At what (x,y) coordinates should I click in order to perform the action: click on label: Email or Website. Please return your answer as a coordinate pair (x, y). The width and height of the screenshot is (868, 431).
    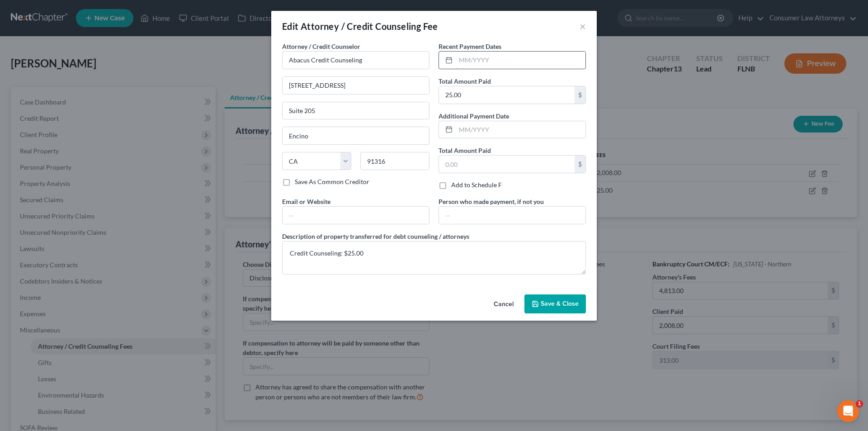
    Looking at the image, I should click on (306, 201).